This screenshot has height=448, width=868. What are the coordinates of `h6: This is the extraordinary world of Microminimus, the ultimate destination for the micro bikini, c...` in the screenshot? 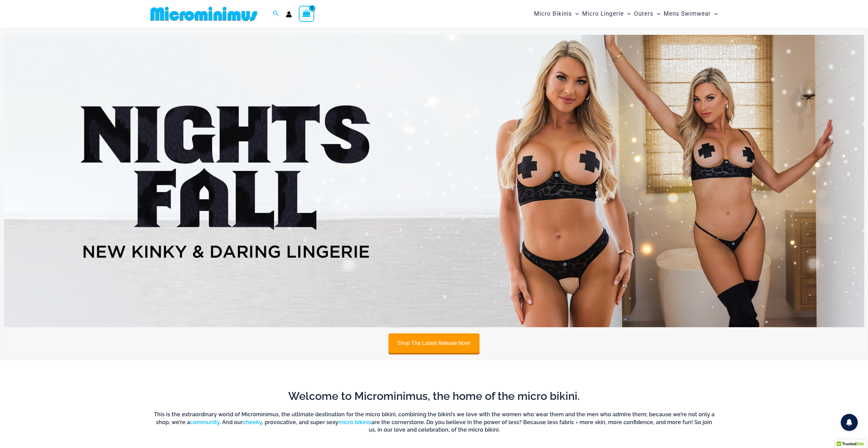 It's located at (434, 422).